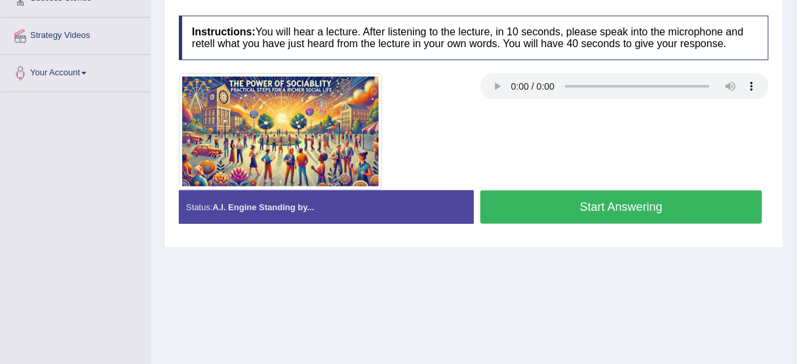 Image resolution: width=797 pixels, height=364 pixels. Describe the element at coordinates (223, 31) in the screenshot. I see `b: Instructions:` at that location.